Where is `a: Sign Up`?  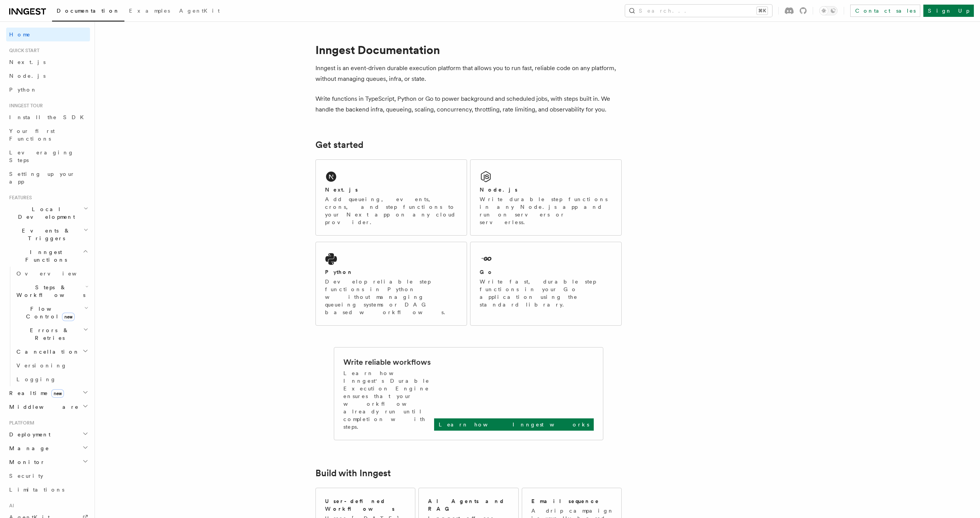 a: Sign Up is located at coordinates (949, 11).